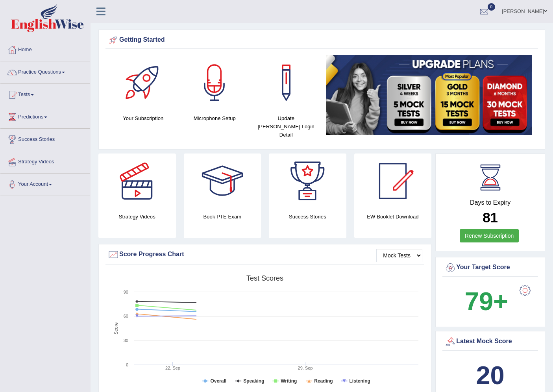 The image size is (553, 392). What do you see at coordinates (265, 254) in the screenshot?
I see `div: Score Progress Chart` at bounding box center [265, 254].